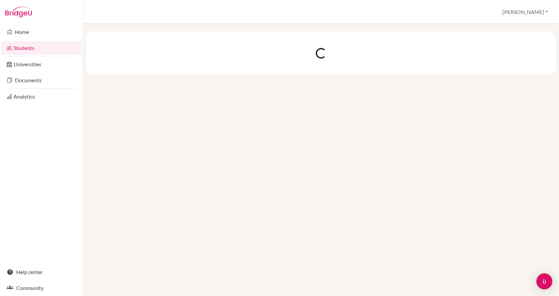 This screenshot has height=296, width=559. I want to click on a: Students, so click(41, 48).